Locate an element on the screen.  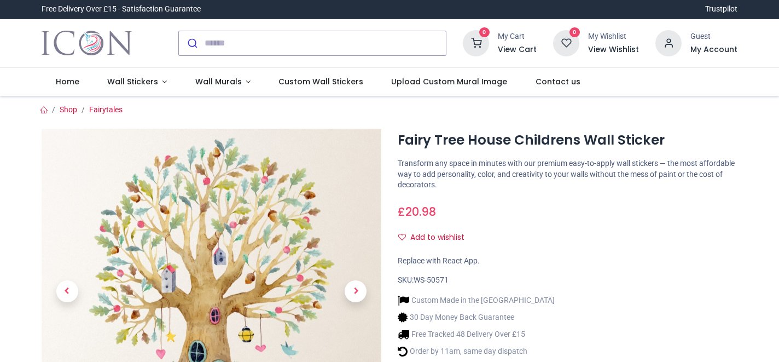
div: Guest is located at coordinates (714, 37).